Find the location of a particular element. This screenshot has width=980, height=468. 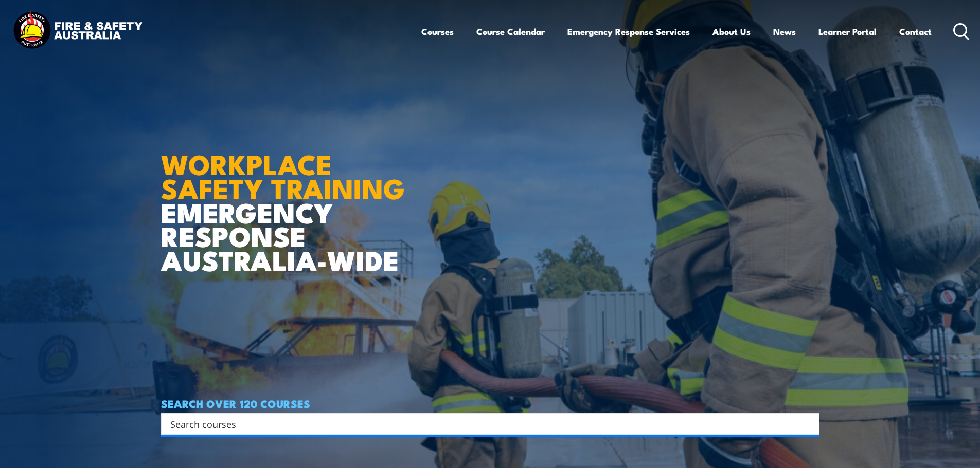

h1: EMERGENCY RESPONSE AUSTRALIA-WIDE is located at coordinates (287, 199).